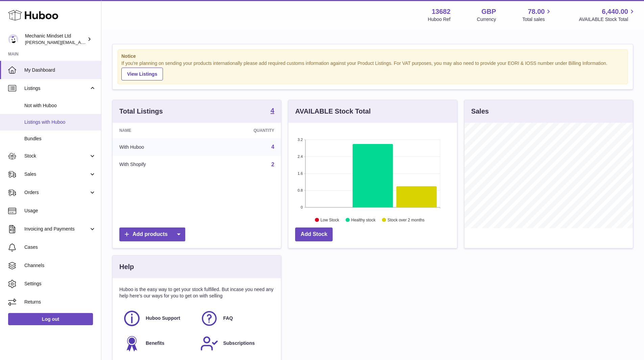  What do you see at coordinates (56, 229) in the screenshot?
I see `span: Invoicing and Payments` at bounding box center [56, 229].